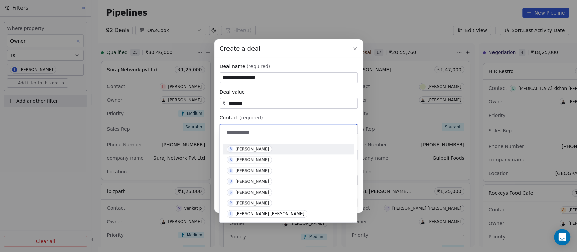  I want to click on div: T, so click(231, 214).